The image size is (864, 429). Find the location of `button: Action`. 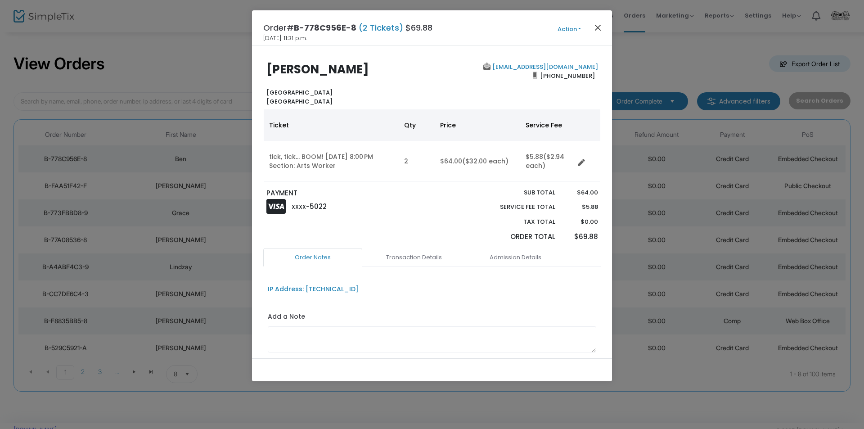

button: Action is located at coordinates (570, 29).